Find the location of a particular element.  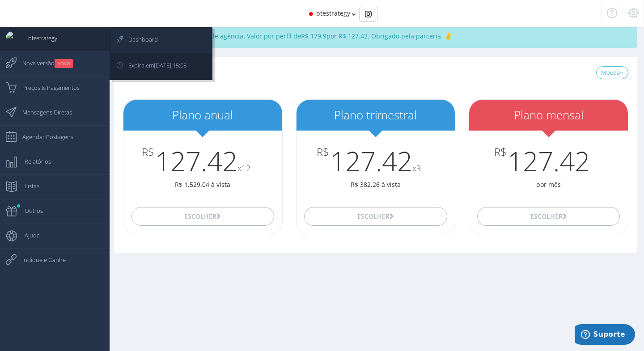

span: Ajuda is located at coordinates (27, 235).